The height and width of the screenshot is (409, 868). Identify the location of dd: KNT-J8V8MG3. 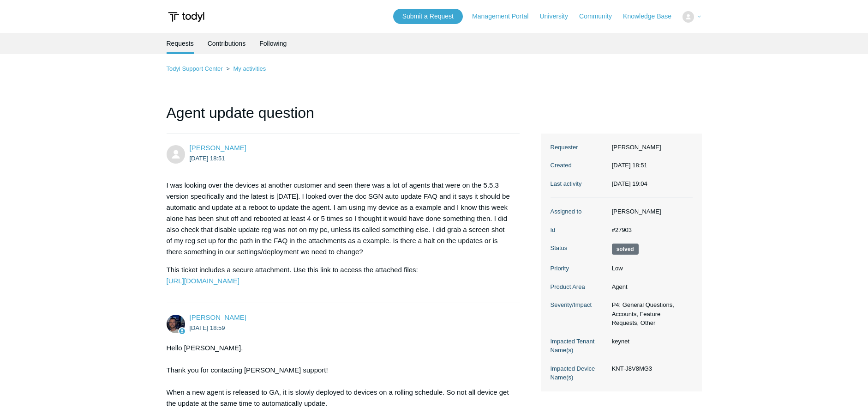
(650, 369).